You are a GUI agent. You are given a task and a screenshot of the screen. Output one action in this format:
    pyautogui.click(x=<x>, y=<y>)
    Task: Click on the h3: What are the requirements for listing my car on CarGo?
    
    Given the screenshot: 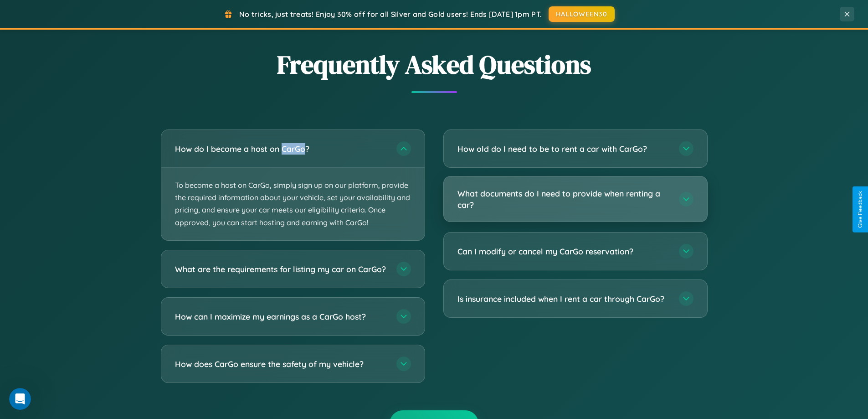 What is the action you would take?
    pyautogui.click(x=281, y=268)
    